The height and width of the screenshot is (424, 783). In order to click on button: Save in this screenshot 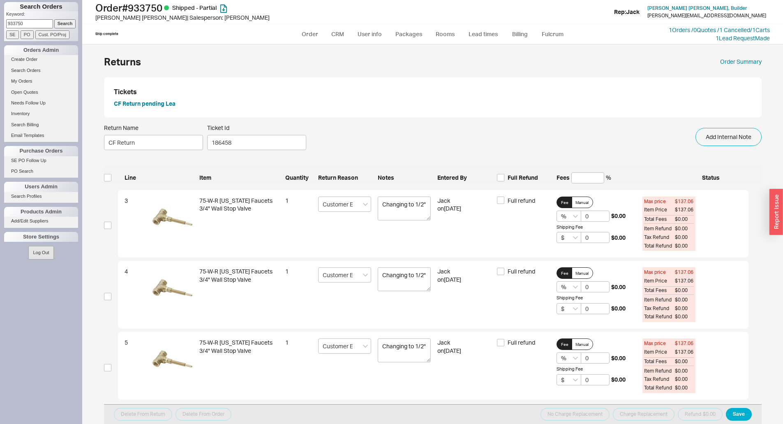, I will do `click(739, 414)`.